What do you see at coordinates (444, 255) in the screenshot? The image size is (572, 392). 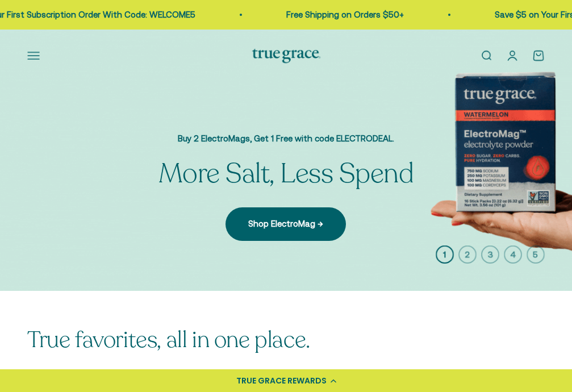 I see `button: 1` at bounding box center [444, 255].